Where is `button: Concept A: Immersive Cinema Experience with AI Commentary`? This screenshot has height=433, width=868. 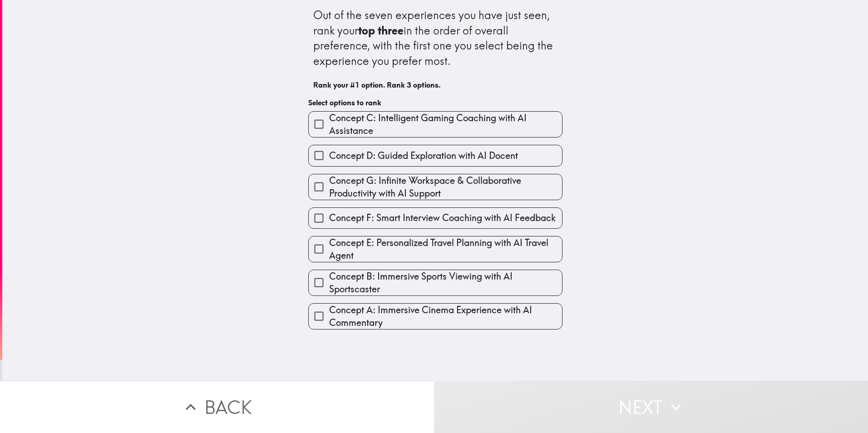 button: Concept A: Immersive Cinema Experience with AI Commentary is located at coordinates (436, 317).